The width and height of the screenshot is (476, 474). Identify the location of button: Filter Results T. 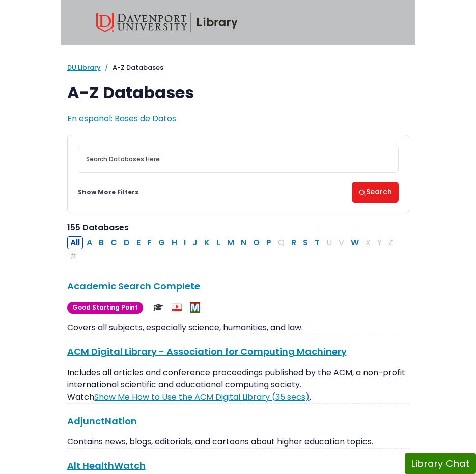
(317, 243).